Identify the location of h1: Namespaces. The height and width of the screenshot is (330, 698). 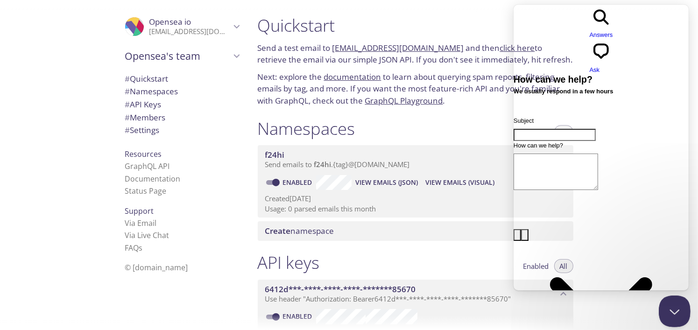
(306, 128).